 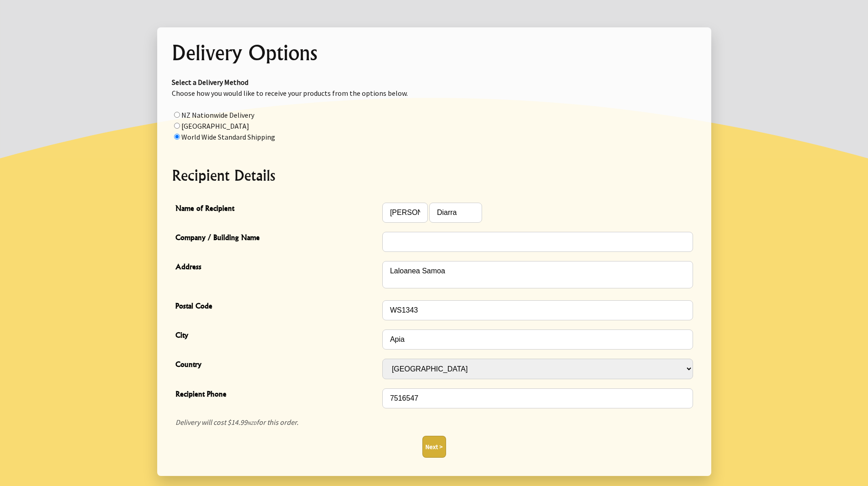 What do you see at coordinates (538, 310) in the screenshot?
I see `input: Postal Code` at bounding box center [538, 310].